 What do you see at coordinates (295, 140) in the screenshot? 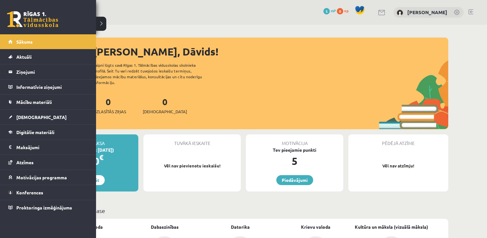
I see `div: Motivācija` at bounding box center [295, 140].